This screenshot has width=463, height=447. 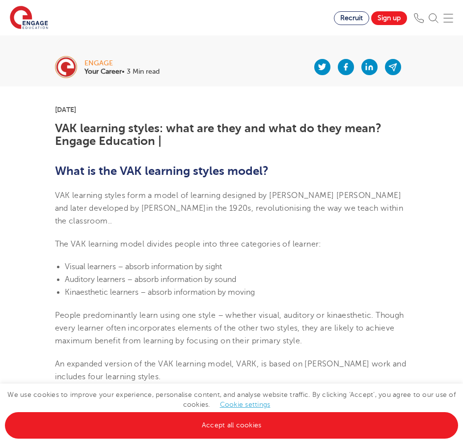 What do you see at coordinates (232, 135) in the screenshot?
I see `h1: VAK learning styles: what are they and what do they mean? Engage Education |` at bounding box center [232, 135].